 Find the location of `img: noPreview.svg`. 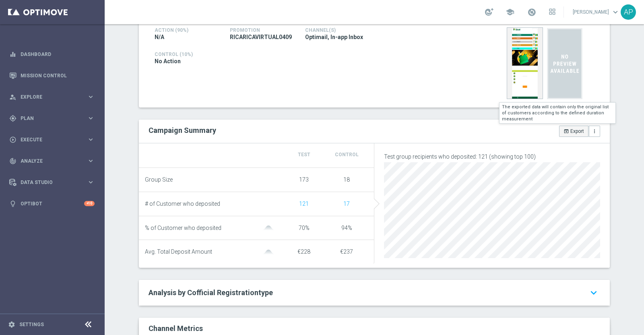

img: noPreview.svg is located at coordinates (565, 63).